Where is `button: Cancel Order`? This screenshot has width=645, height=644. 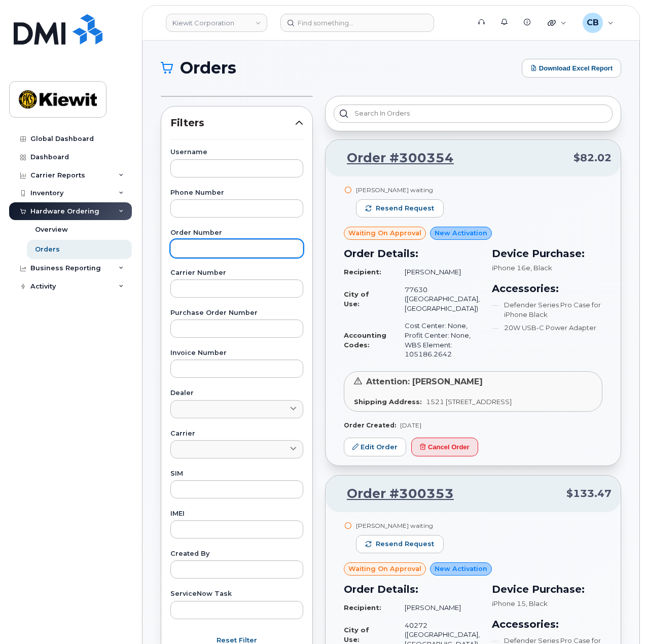 button: Cancel Order is located at coordinates (445, 447).